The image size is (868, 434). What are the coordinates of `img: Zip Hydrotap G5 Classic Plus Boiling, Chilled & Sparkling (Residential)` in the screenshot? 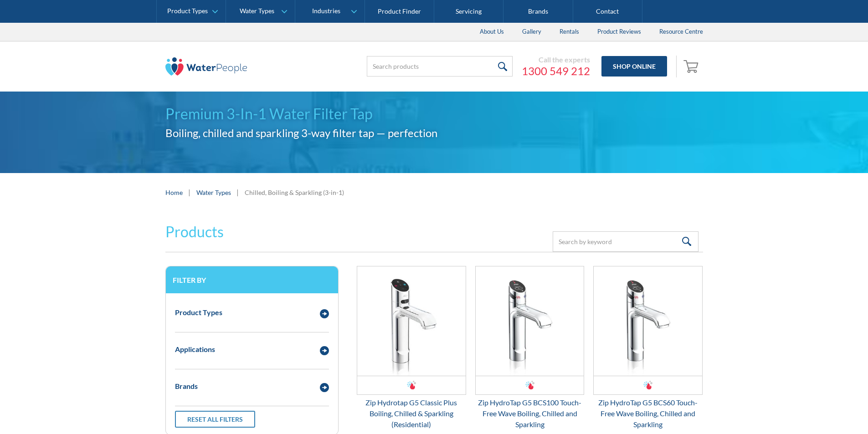 It's located at (411, 321).